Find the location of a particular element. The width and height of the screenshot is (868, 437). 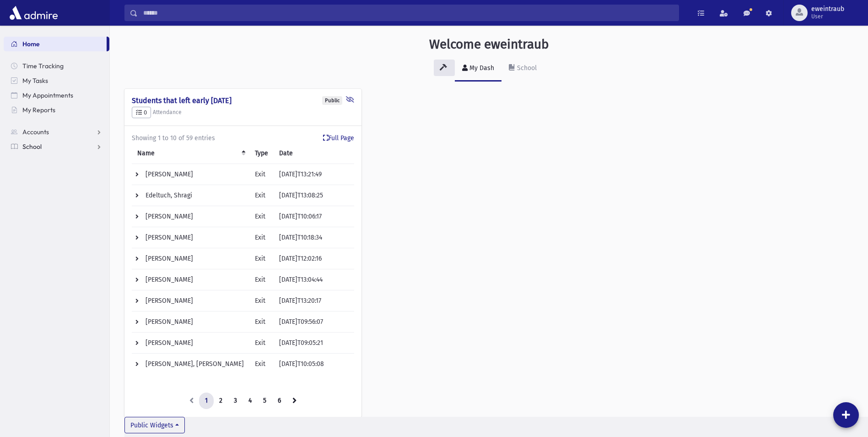

div: My Dash is located at coordinates (481, 68).